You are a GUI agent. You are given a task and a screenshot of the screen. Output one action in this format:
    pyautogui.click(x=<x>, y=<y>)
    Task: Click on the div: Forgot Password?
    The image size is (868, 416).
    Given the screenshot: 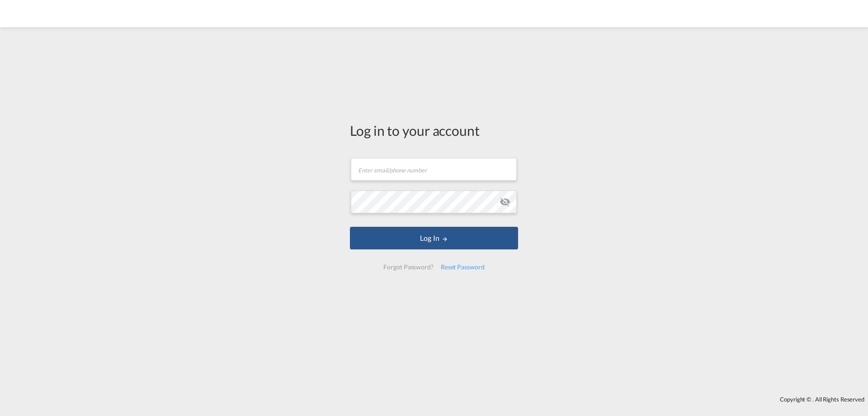 What is the action you would take?
    pyautogui.click(x=409, y=267)
    